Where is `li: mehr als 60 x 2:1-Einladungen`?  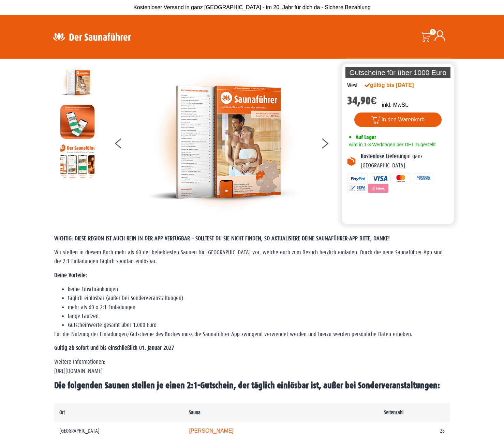 li: mehr als 60 x 2:1-Einladungen is located at coordinates (258, 307).